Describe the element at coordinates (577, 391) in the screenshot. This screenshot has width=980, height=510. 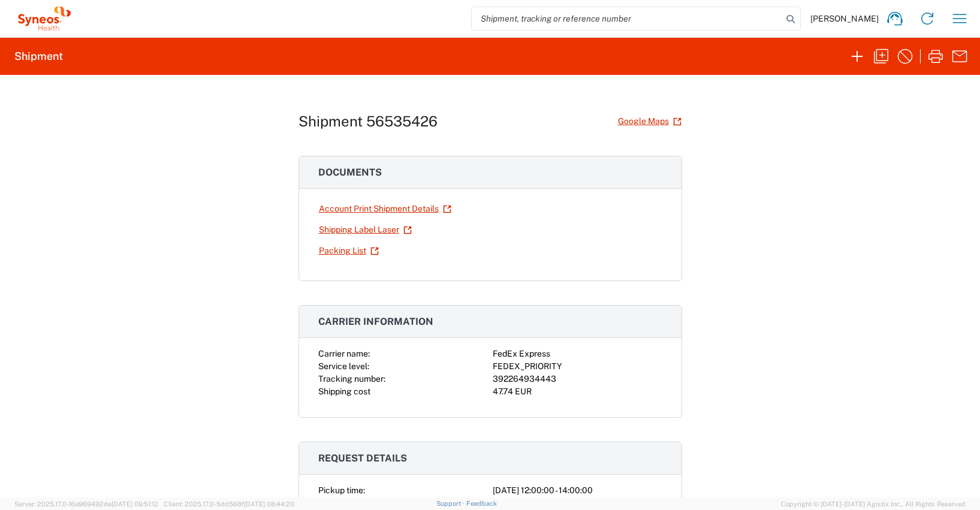
I see `div: 47.74 EUR` at that location.